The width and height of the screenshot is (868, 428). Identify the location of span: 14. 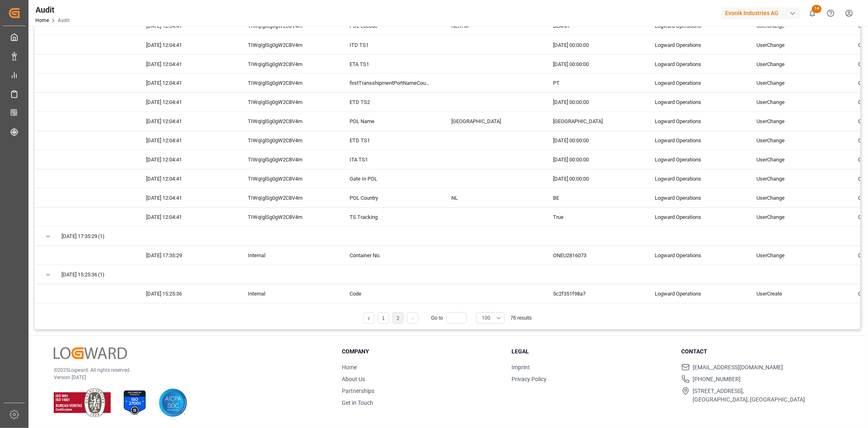
(817, 9).